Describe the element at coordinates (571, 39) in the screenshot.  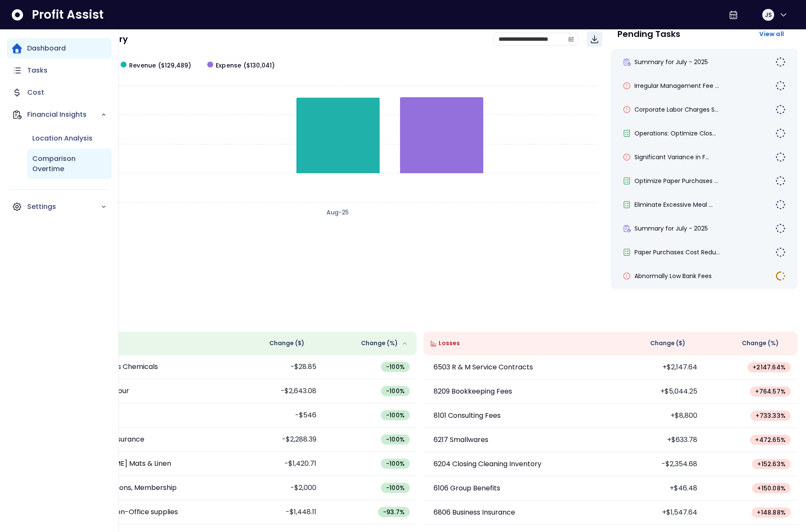
I see `svg: calendar` at that location.